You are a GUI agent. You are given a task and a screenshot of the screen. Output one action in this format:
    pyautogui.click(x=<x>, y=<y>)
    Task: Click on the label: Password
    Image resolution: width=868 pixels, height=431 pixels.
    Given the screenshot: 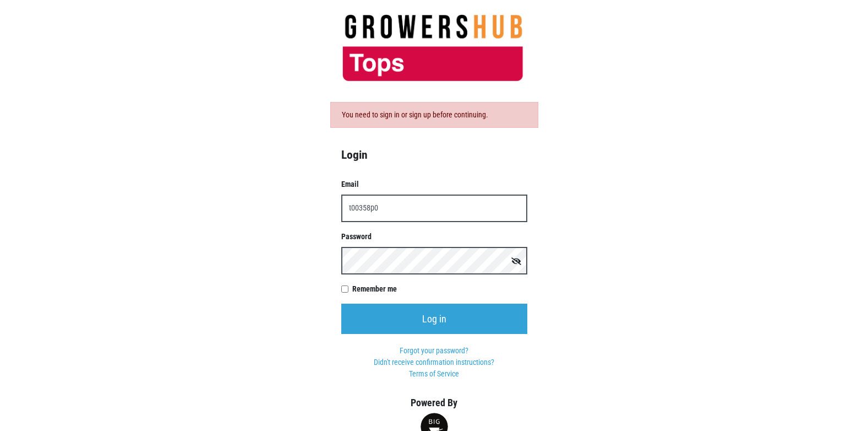 What is the action you would take?
    pyautogui.click(x=435, y=236)
    